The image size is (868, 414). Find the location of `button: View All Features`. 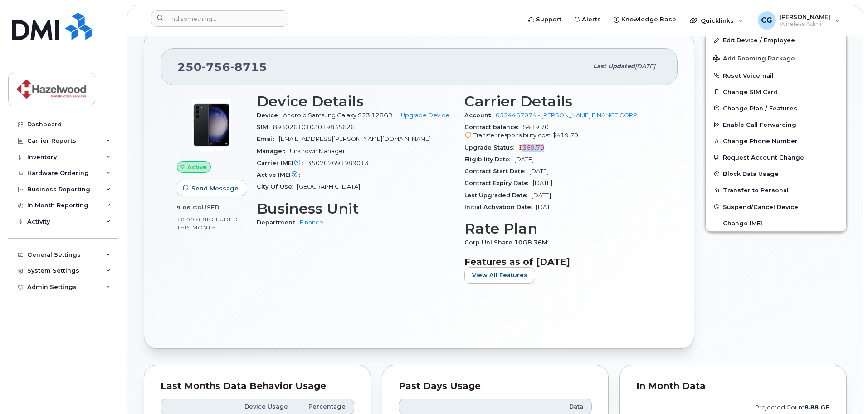

button: View All Features is located at coordinates (499, 275).